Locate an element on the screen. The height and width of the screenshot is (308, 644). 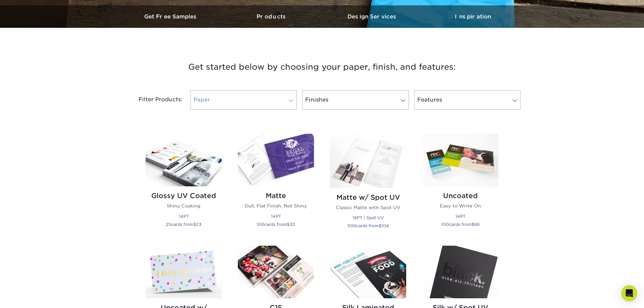
a: Matte w/ Spot UV Postcards Matte w/ Spot UV Classic Matte with Spot UV 16PT | Spot UV 500cards fr... is located at coordinates (367, 185).